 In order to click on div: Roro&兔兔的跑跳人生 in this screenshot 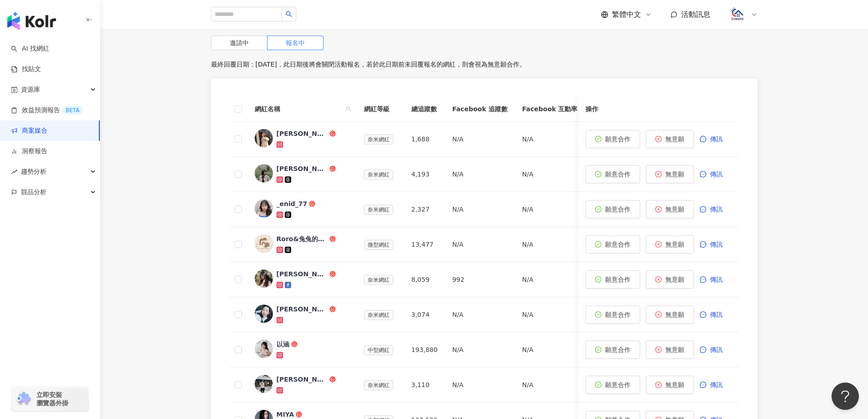, I will do `click(302, 239)`.